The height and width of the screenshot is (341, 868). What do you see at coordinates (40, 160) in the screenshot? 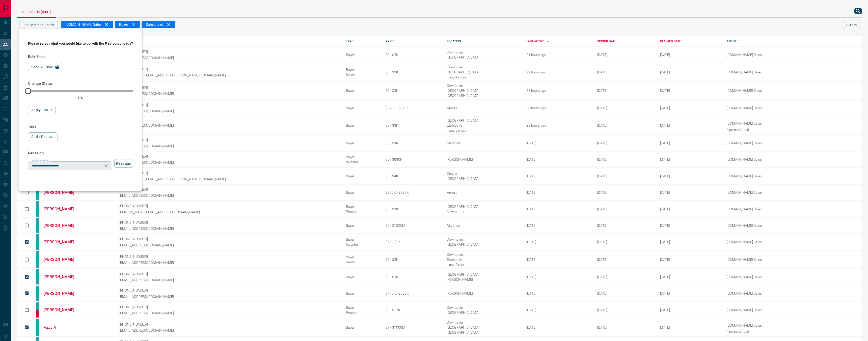
I see `label: Search for agent` at bounding box center [40, 160].